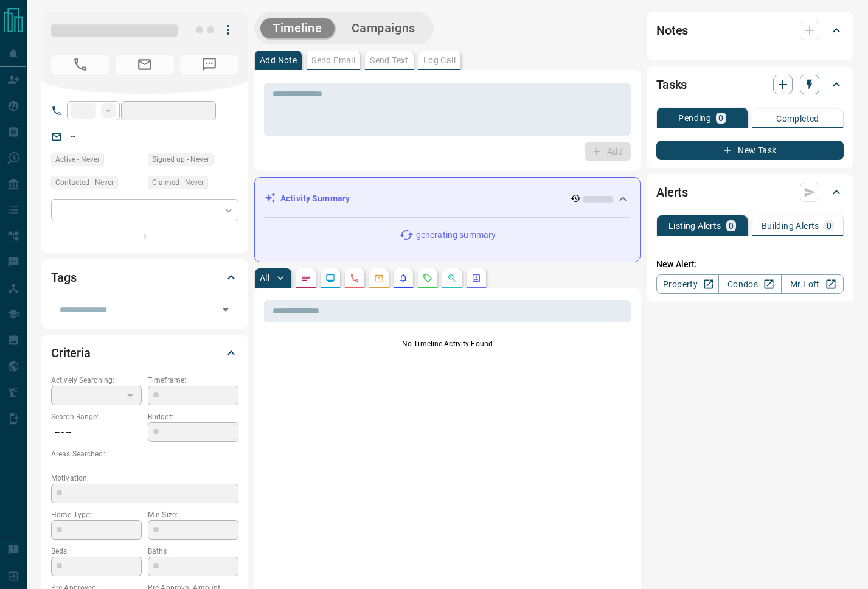 This screenshot has width=868, height=589. I want to click on p: Areas Searched:, so click(145, 454).